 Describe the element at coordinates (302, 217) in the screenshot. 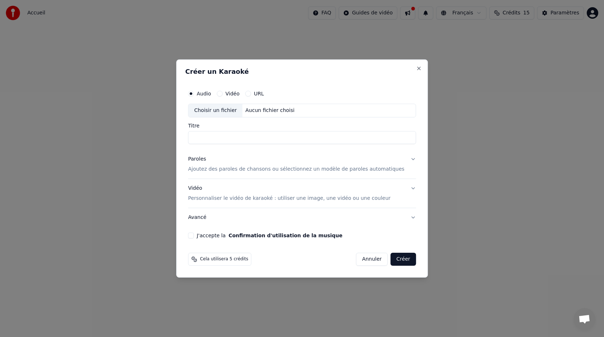

I see `button: Avancé` at that location.